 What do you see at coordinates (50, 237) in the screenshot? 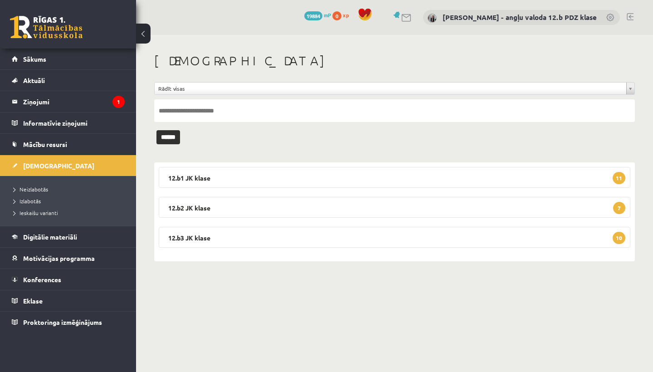
I see `span: Digitālie materiāli` at bounding box center [50, 237].